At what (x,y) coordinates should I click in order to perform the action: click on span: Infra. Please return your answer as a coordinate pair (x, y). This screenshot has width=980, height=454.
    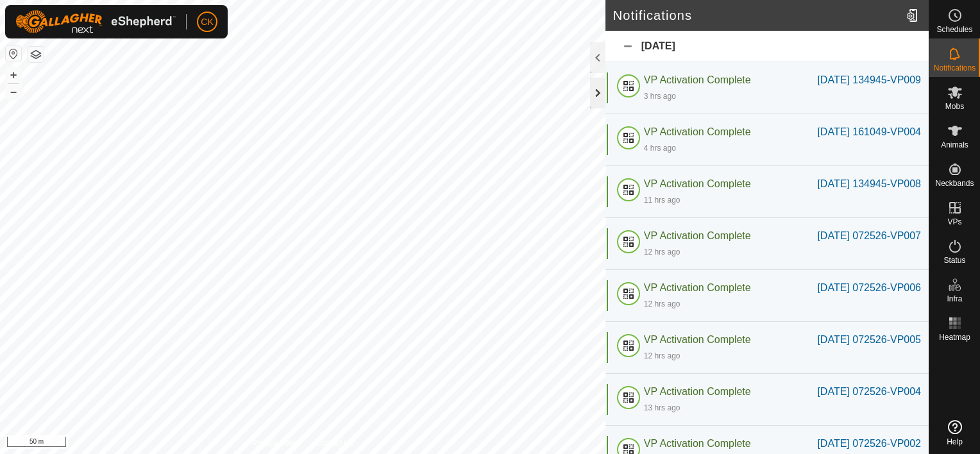
    Looking at the image, I should click on (954, 299).